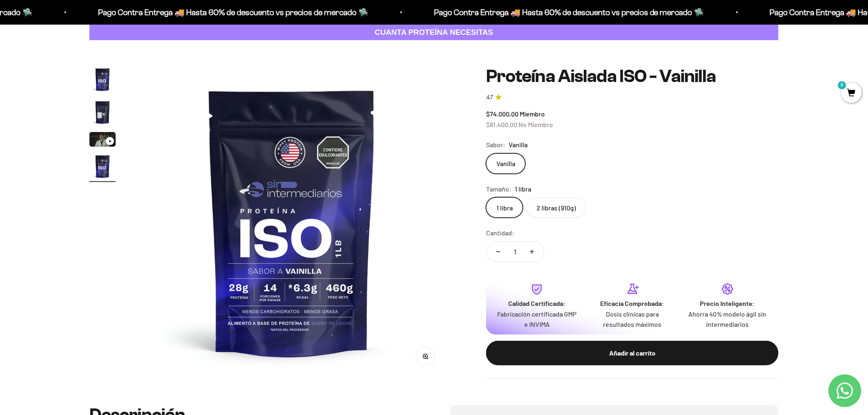  Describe the element at coordinates (633, 97) in the screenshot. I see `a: 4.74.7 de 5.0 estrellas` at that location.